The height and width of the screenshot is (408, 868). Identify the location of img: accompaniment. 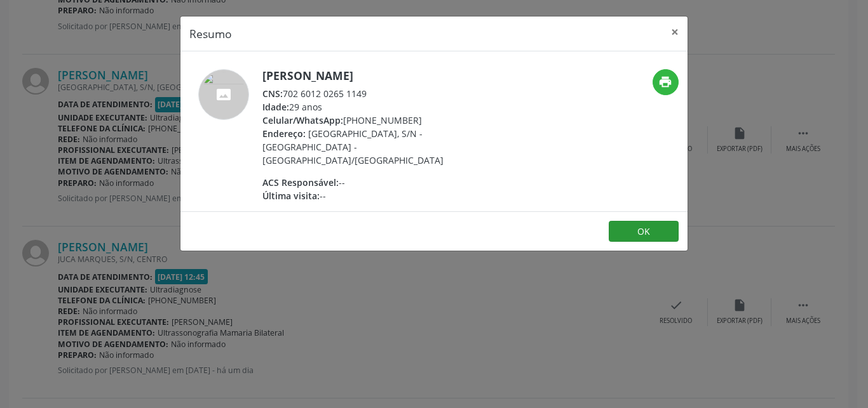
(224, 95).